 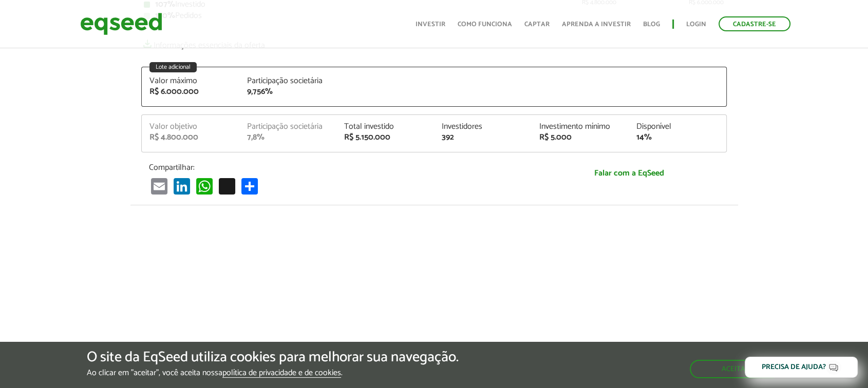 I want to click on a: Cadastre-se, so click(x=755, y=24).